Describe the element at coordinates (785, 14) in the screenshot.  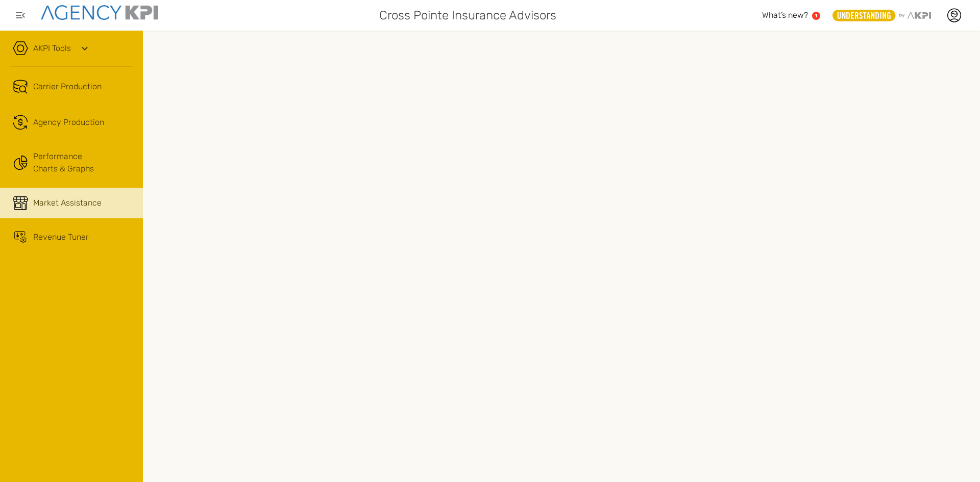
I see `span: What’s new?` at that location.